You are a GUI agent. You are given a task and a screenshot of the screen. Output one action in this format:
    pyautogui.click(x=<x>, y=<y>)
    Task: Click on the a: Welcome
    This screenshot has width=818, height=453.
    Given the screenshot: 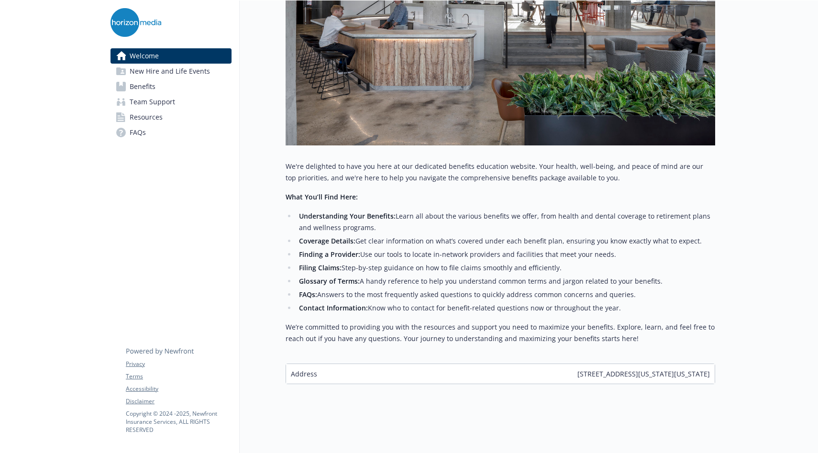 What is the action you would take?
    pyautogui.click(x=171, y=56)
    